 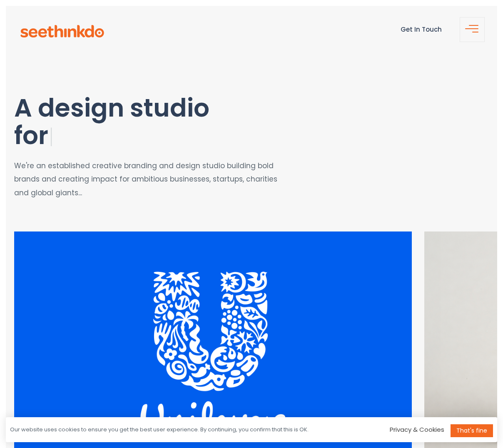 What do you see at coordinates (417, 429) in the screenshot?
I see `a: Privacy & Cookies` at bounding box center [417, 429].